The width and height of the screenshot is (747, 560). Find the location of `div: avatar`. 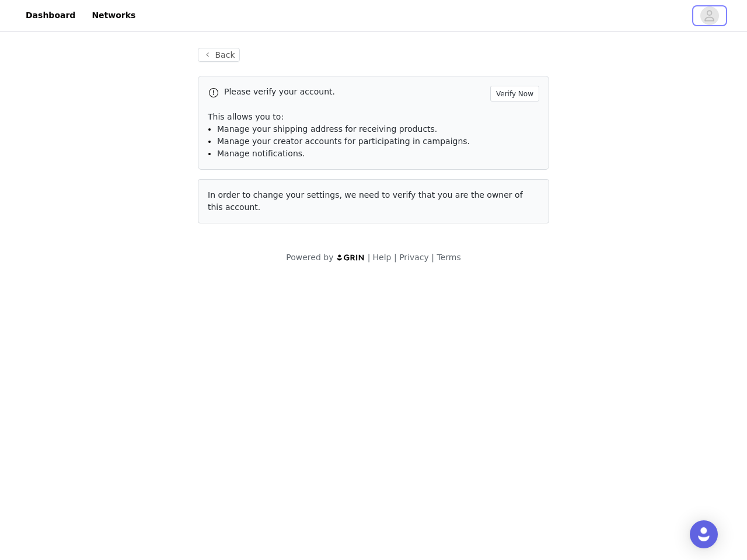

div: avatar is located at coordinates (709, 16).